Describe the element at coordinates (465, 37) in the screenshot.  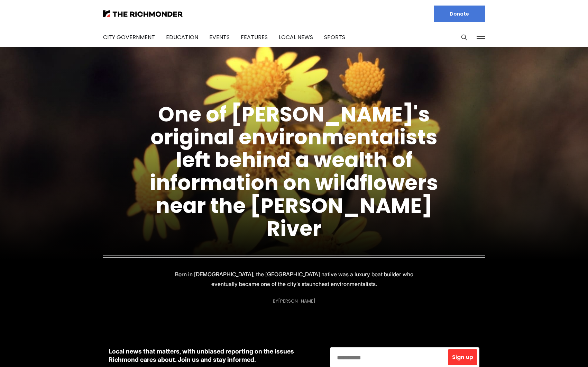
I see `button: Search this site` at that location.